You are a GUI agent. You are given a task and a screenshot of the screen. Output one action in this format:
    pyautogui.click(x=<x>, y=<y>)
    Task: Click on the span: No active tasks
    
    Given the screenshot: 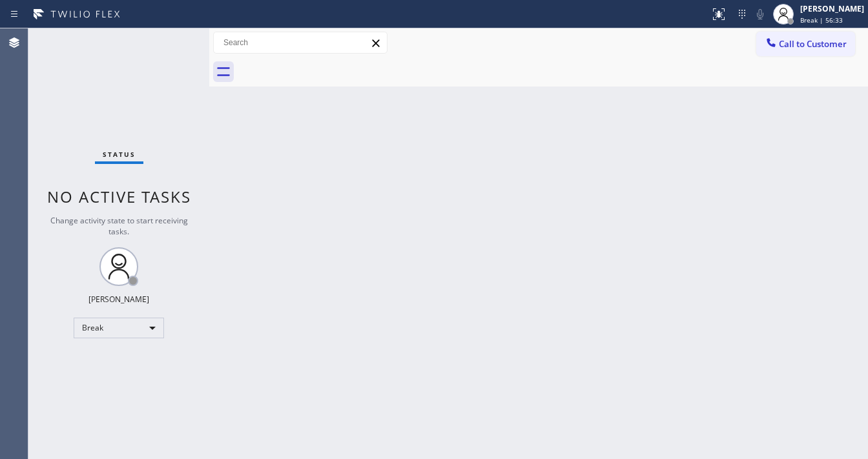 What is the action you would take?
    pyautogui.click(x=119, y=196)
    